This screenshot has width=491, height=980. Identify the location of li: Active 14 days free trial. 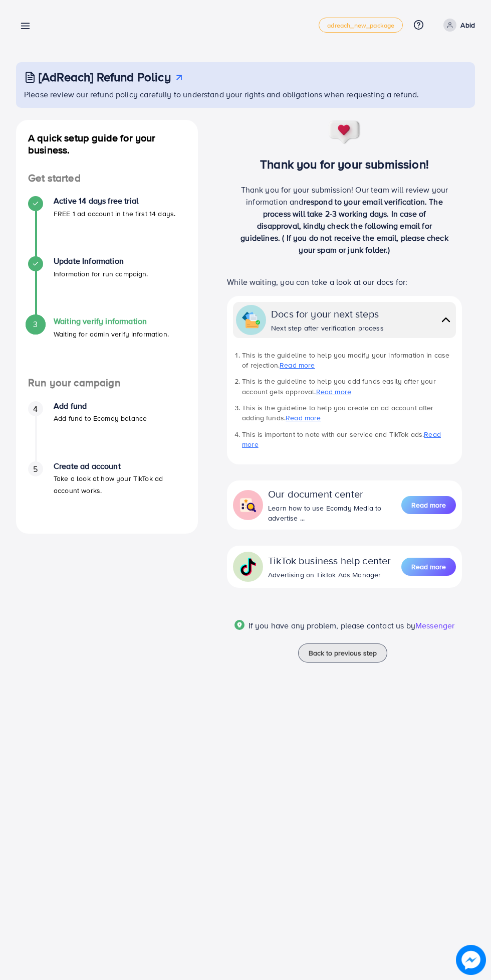
(107, 226).